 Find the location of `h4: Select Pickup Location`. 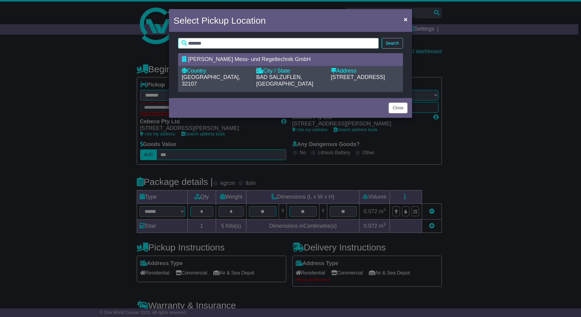

h4: Select Pickup Location is located at coordinates (220, 20).